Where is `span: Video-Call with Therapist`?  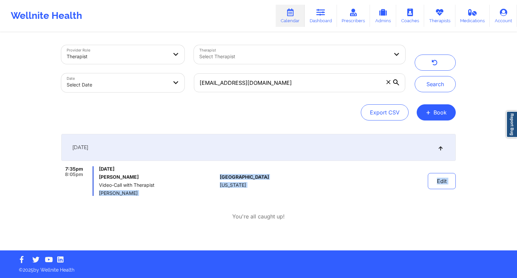
span: Video-Call with Therapist is located at coordinates (158, 185).